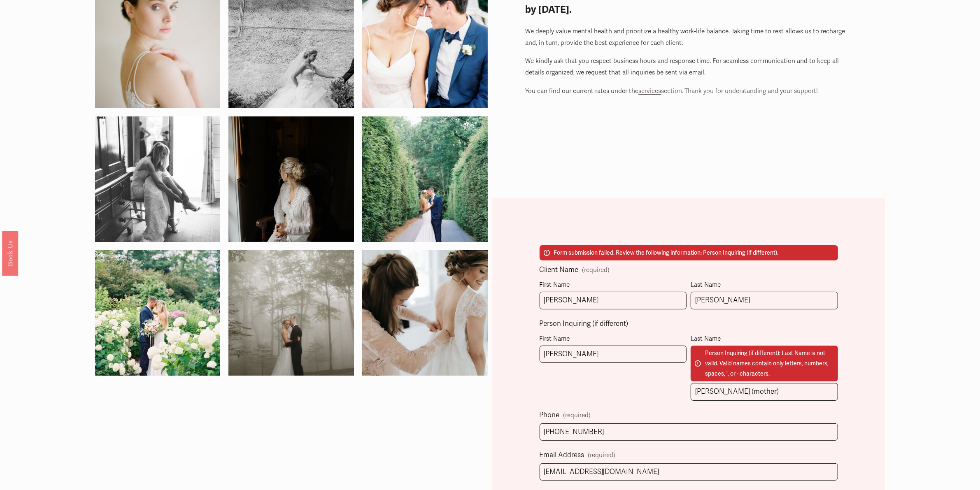 This screenshot has width=980, height=490. Describe the element at coordinates (584, 324) in the screenshot. I see `span: Person Inquiring (if different)` at that location.